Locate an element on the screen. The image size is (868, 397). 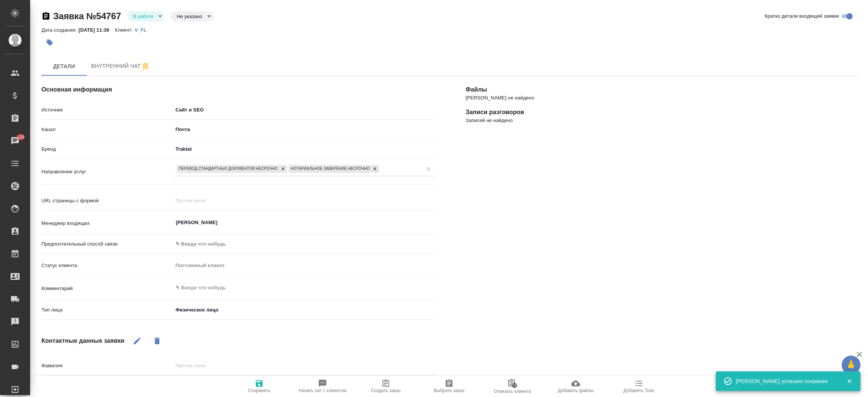
a: 120 is located at coordinates (15, 141).